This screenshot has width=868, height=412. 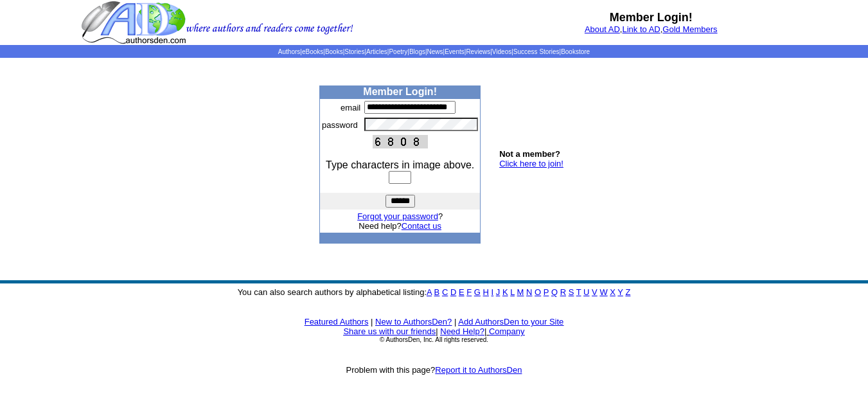 I want to click on font: email, so click(x=350, y=107).